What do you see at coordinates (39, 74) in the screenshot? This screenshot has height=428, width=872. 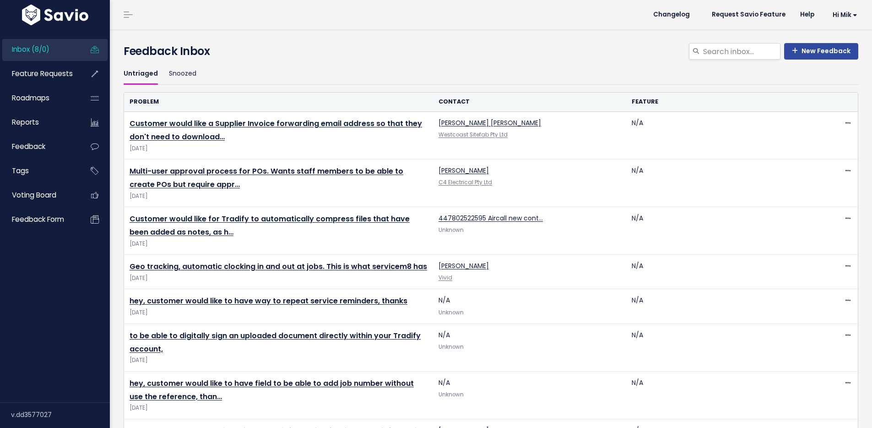 I see `a: Feature Requests` at bounding box center [39, 74].